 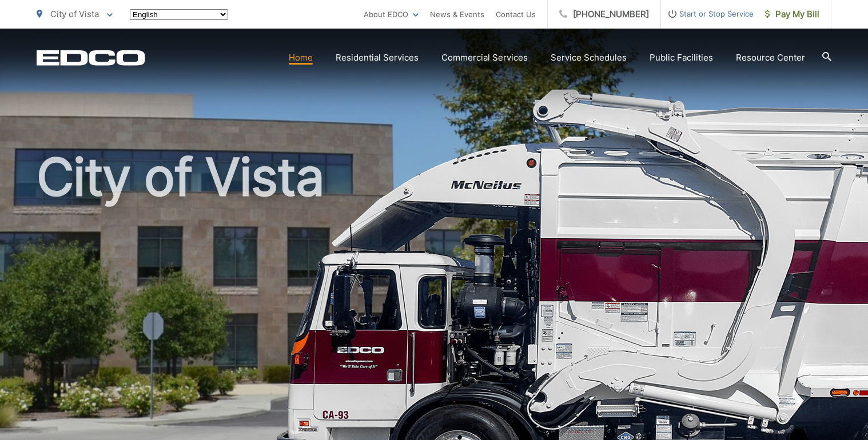 I want to click on a: Service Schedules, so click(x=588, y=57).